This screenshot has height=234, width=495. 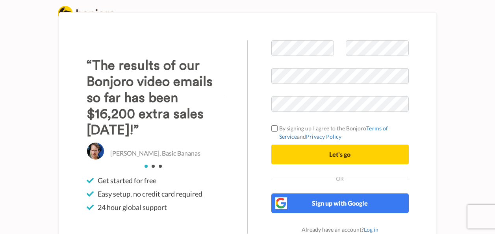 I want to click on button: Let's go, so click(x=340, y=154).